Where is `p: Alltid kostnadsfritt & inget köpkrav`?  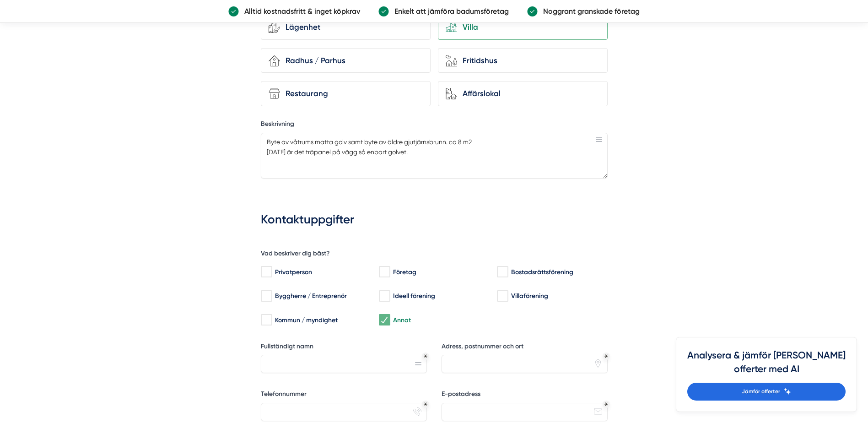
p: Alltid kostnadsfritt & inget köpkrav is located at coordinates (299, 11).